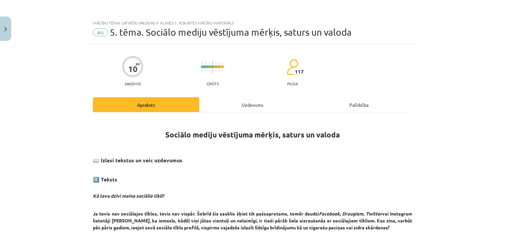  What do you see at coordinates (299, 72) in the screenshot?
I see `span: 117` at bounding box center [299, 72].